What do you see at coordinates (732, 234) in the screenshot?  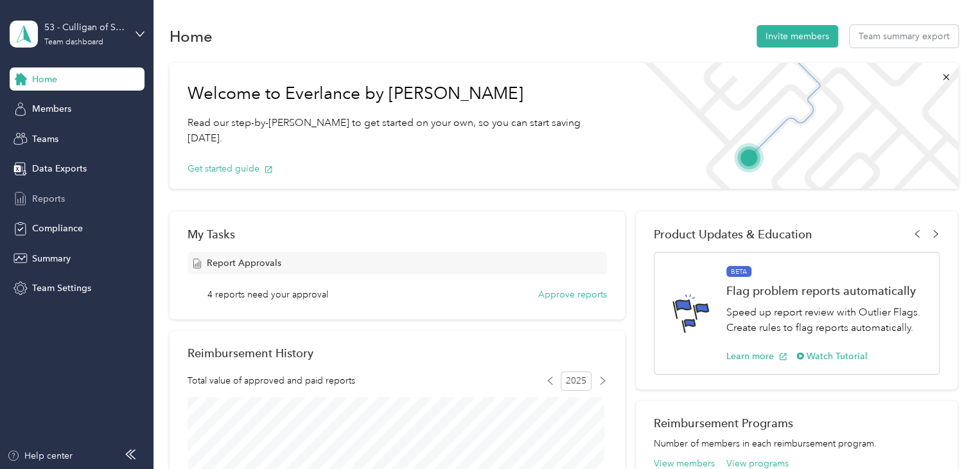 I see `span: Product Updates & Education` at bounding box center [732, 234].